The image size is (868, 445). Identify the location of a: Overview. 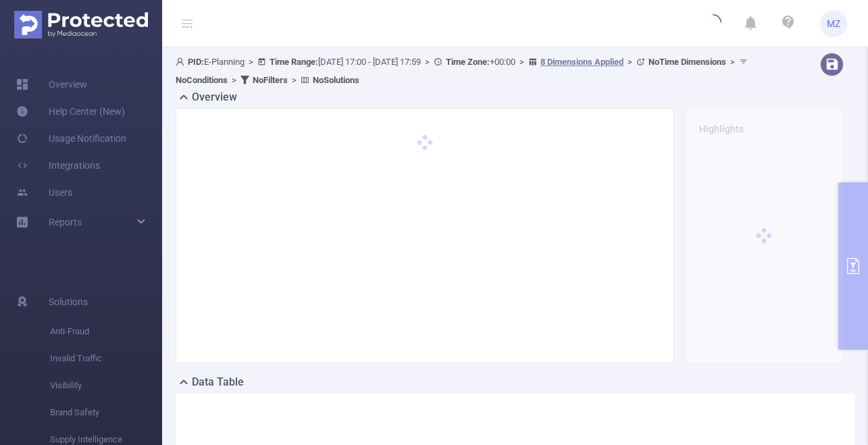
(52, 85).